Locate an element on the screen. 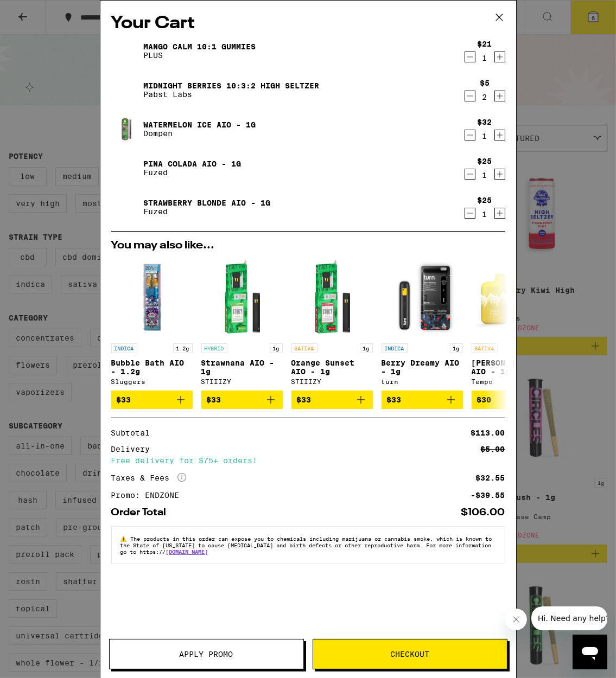  a: Midnight Berries 10:3:2 High Seltzer is located at coordinates (232, 86).